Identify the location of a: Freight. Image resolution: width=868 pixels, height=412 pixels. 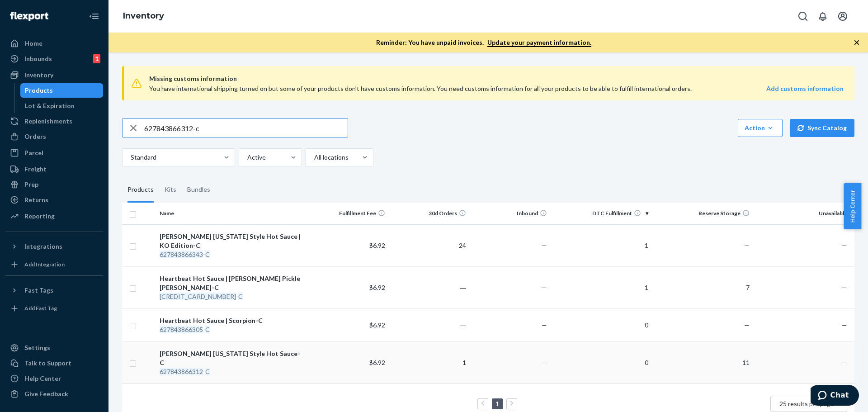
(54, 169).